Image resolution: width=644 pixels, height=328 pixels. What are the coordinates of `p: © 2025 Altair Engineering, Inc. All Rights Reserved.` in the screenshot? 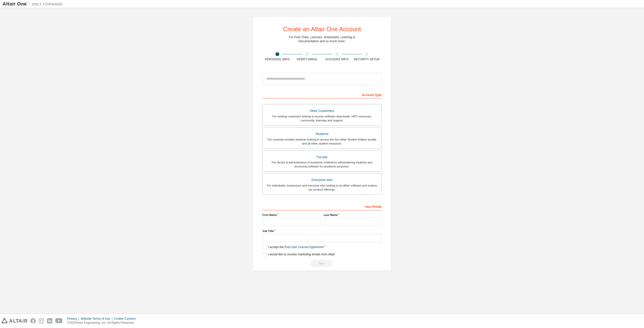 It's located at (103, 323).